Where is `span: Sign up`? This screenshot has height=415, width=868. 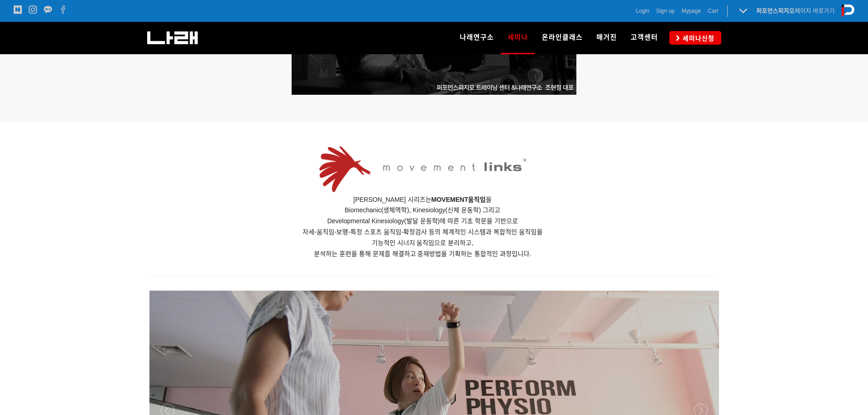
span: Sign up is located at coordinates (665, 11).